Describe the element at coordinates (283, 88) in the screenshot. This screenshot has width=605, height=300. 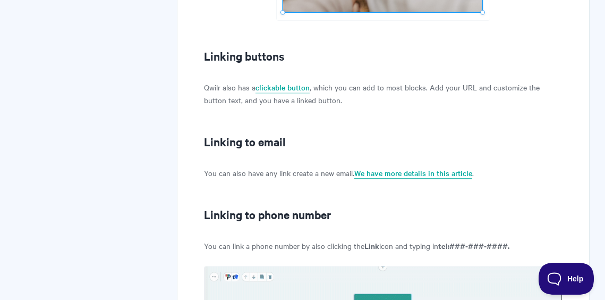
I see `a: clickable button` at that location.